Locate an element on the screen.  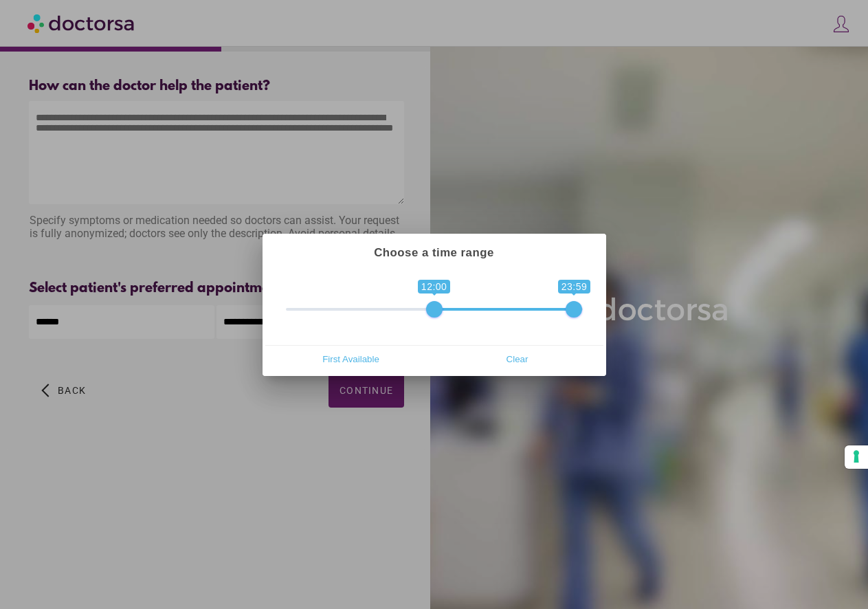
span: First Available is located at coordinates (351, 359).